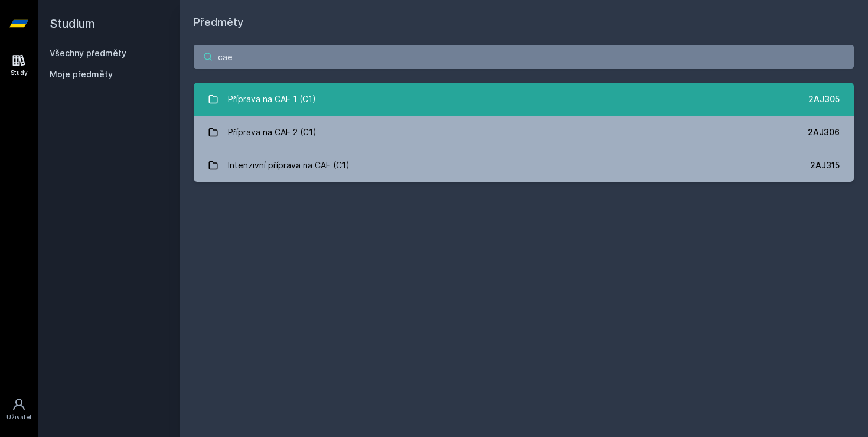  Describe the element at coordinates (19, 72) in the screenshot. I see `div: Study` at that location.